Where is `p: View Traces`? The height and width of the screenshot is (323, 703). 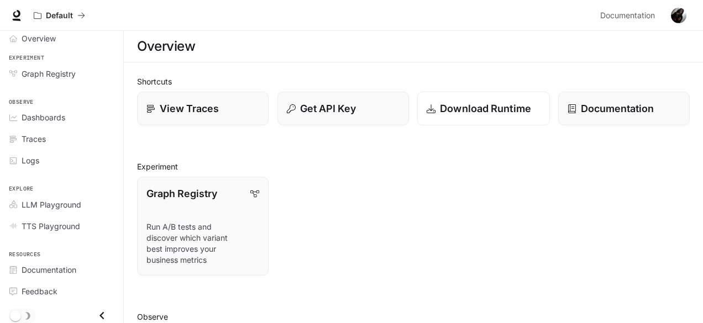 p: View Traces is located at coordinates (189, 108).